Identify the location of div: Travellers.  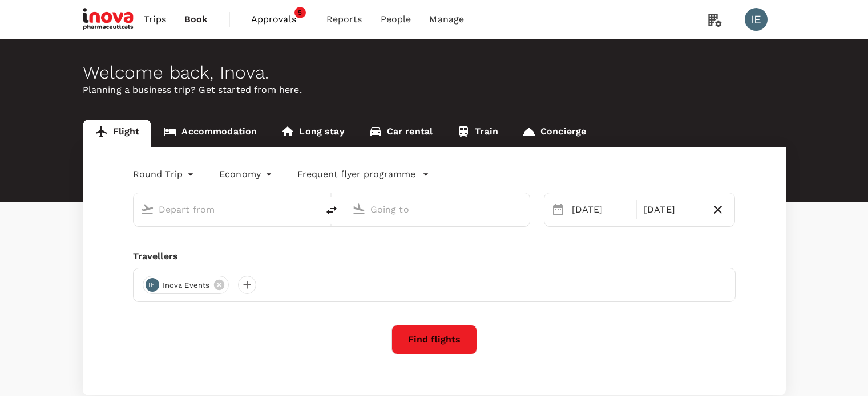
(434, 257).